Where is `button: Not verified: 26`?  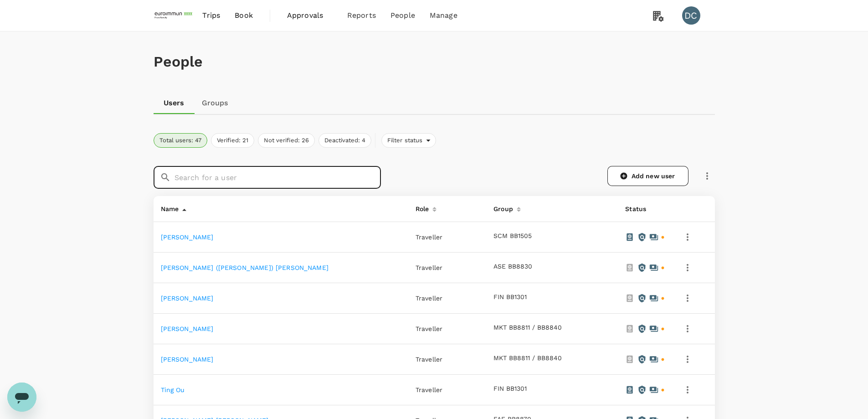 button: Not verified: 26 is located at coordinates (286, 141).